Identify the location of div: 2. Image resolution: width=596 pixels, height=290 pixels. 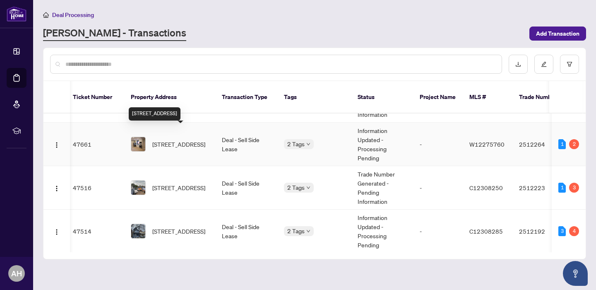
(574, 144).